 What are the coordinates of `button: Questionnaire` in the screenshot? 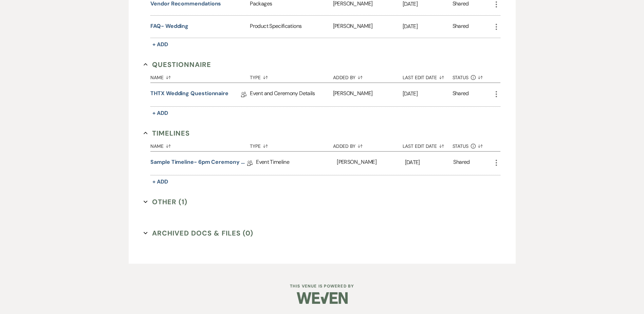 It's located at (177, 65).